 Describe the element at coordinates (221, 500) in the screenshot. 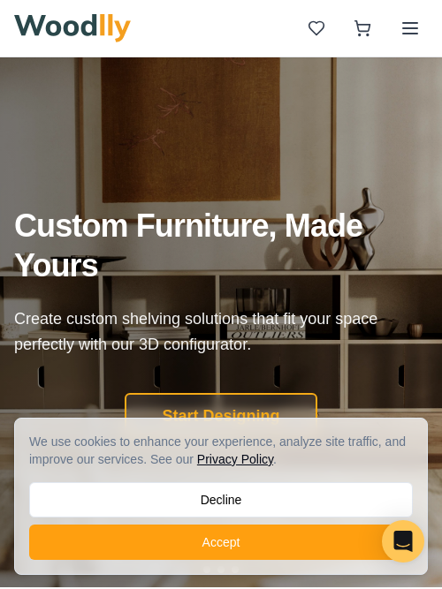

I see `button: Decline` at that location.